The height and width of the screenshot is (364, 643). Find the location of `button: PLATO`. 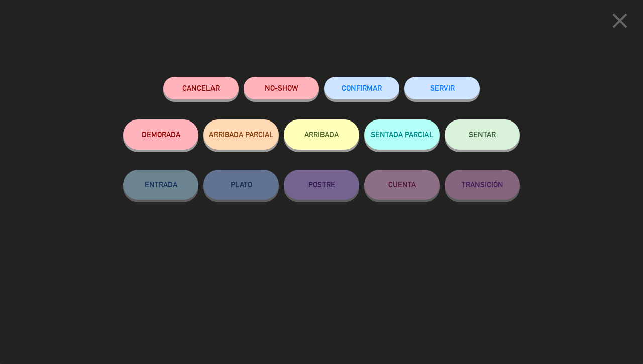

button: PLATO is located at coordinates (241, 185).